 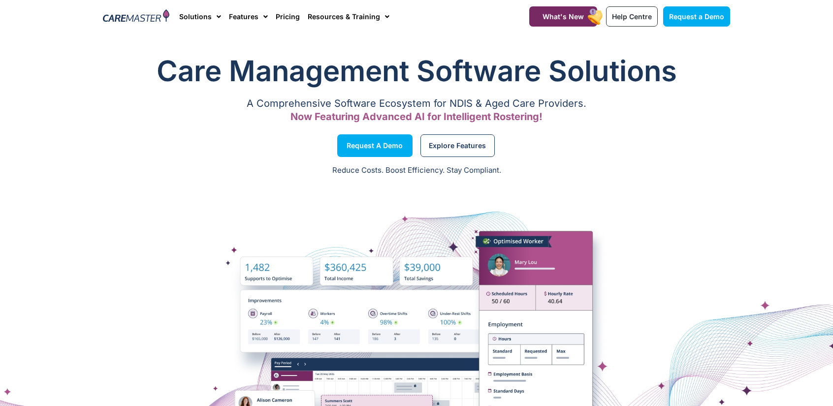 What do you see at coordinates (457, 146) in the screenshot?
I see `a: Explore Features` at bounding box center [457, 146].